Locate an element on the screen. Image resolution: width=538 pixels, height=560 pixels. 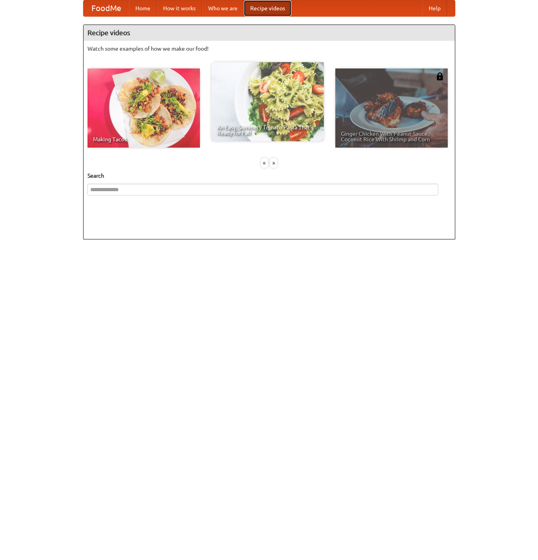
h5: Search is located at coordinates (269, 176).